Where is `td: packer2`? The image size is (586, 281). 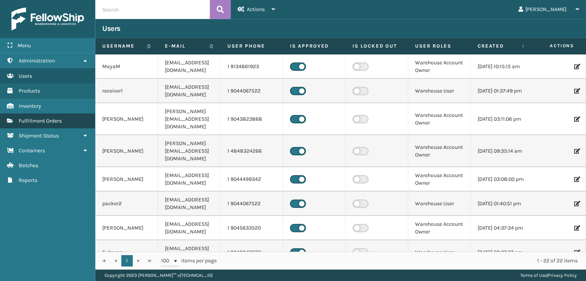 td: packer2 is located at coordinates (127, 204).